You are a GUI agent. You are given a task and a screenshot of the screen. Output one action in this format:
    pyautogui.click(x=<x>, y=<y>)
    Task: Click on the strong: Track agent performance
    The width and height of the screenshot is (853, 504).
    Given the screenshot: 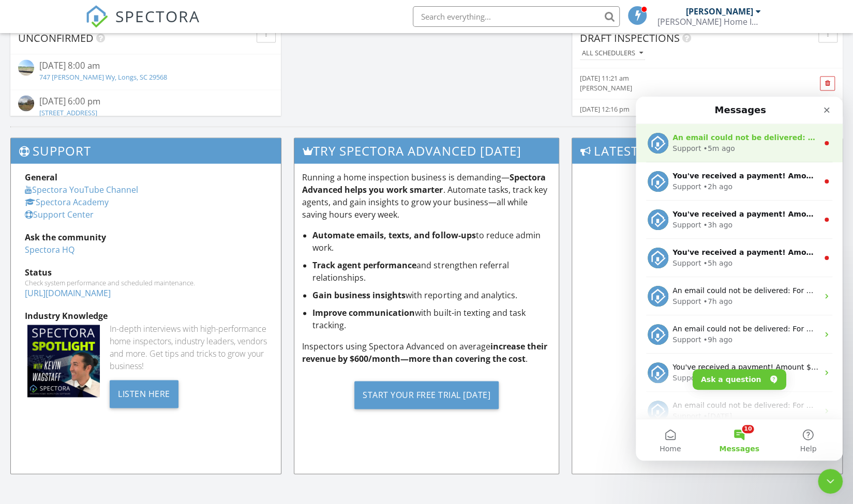 What is the action you would take?
    pyautogui.click(x=364, y=265)
    